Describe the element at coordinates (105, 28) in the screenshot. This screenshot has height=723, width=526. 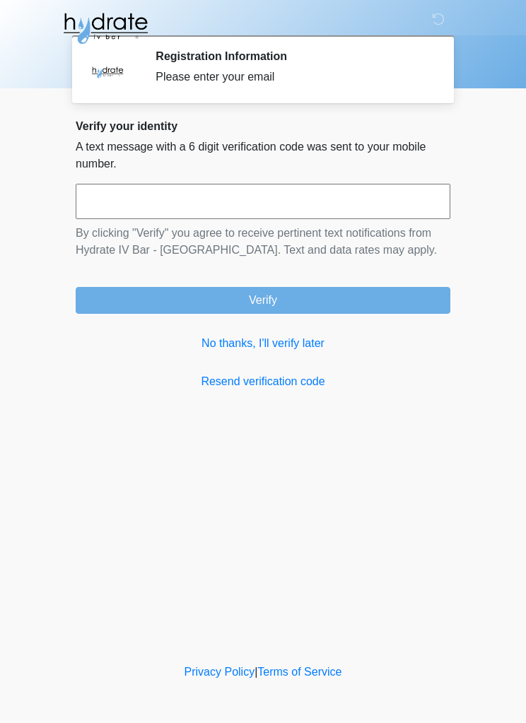
I see `img: Hydrate IV Bar - Glendale Logo` at that location.